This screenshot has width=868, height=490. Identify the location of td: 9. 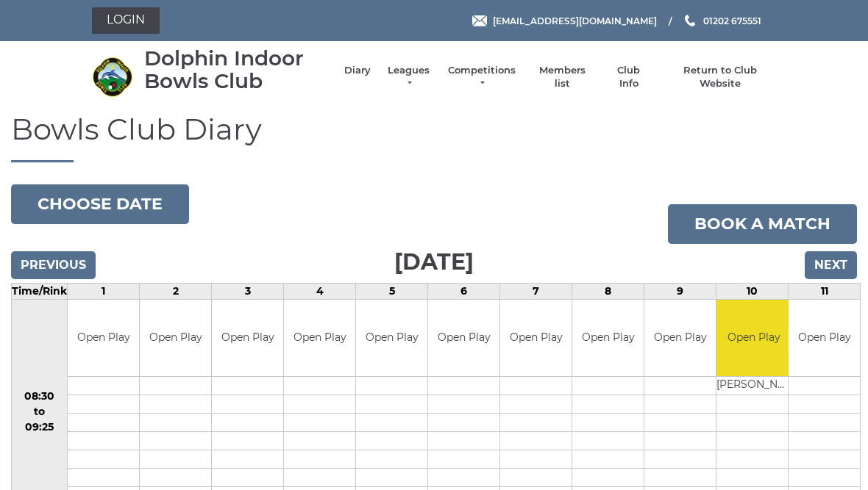
(680, 291).